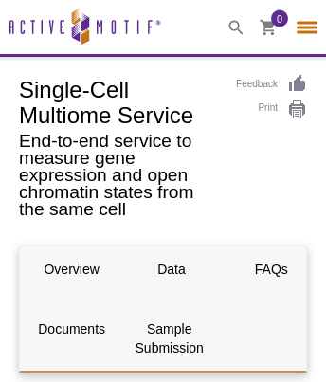 The height and width of the screenshot is (382, 326). What do you see at coordinates (118, 175) in the screenshot?
I see `h2: End-to-end service to measure gene expression and open chromatin states from the same cell​` at bounding box center [118, 175].